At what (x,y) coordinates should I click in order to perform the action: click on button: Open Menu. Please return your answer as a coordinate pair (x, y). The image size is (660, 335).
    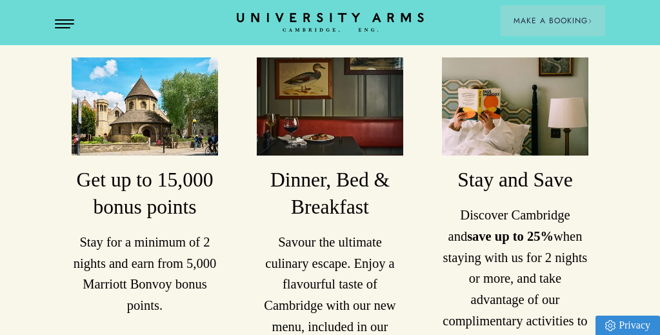
    Looking at the image, I should click on (65, 25).